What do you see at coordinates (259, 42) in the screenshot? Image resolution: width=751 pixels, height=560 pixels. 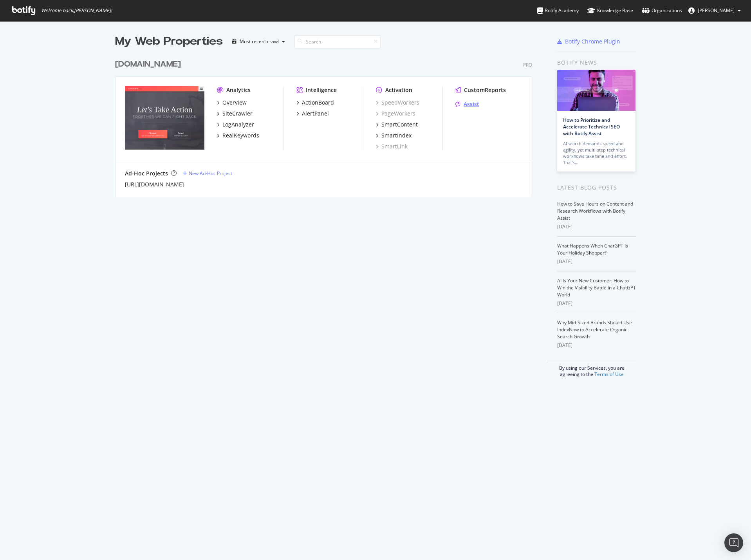 I see `div: Most recent crawl` at bounding box center [259, 42].